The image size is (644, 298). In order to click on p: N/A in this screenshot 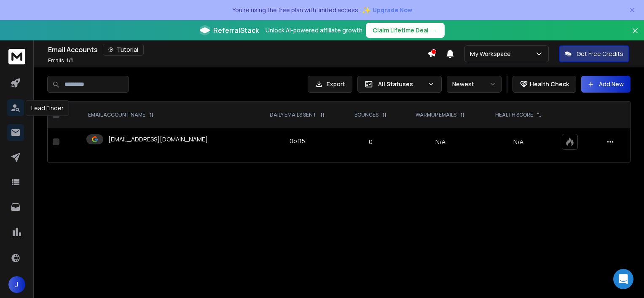, I will do `click(518, 142)`.